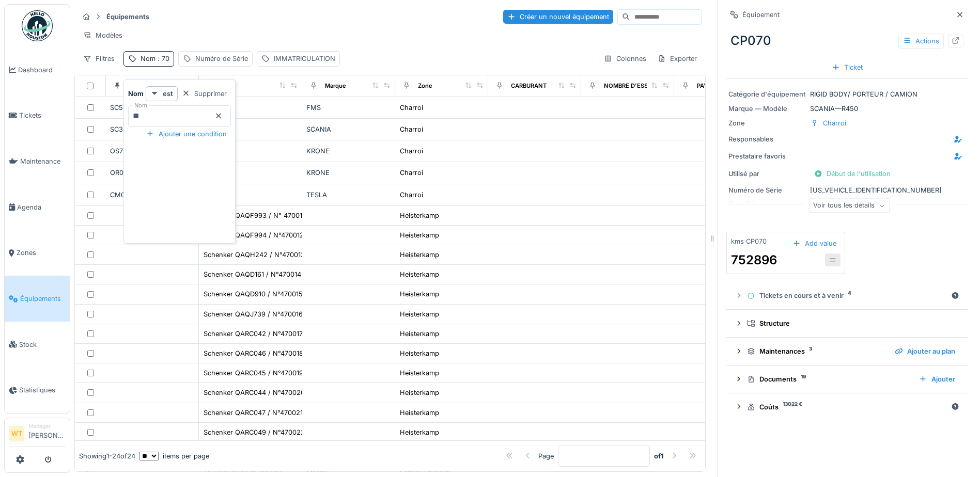 This screenshot has height=477, width=980. Describe the element at coordinates (42, 345) in the screenshot. I see `span: Stock` at that location.